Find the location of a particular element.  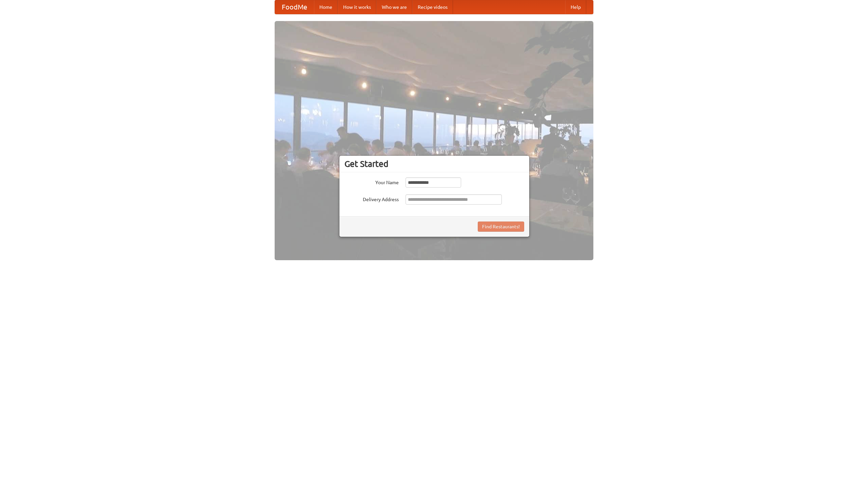

a: Home is located at coordinates (326, 7).